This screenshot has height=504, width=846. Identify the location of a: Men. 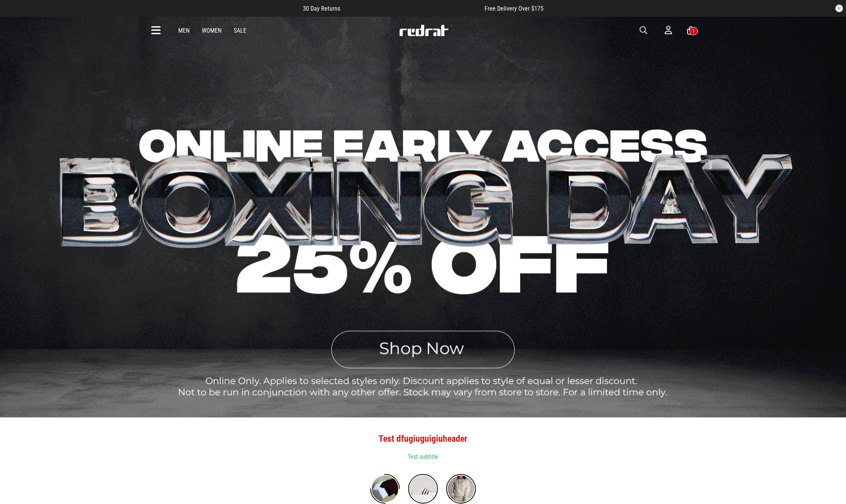
(184, 30).